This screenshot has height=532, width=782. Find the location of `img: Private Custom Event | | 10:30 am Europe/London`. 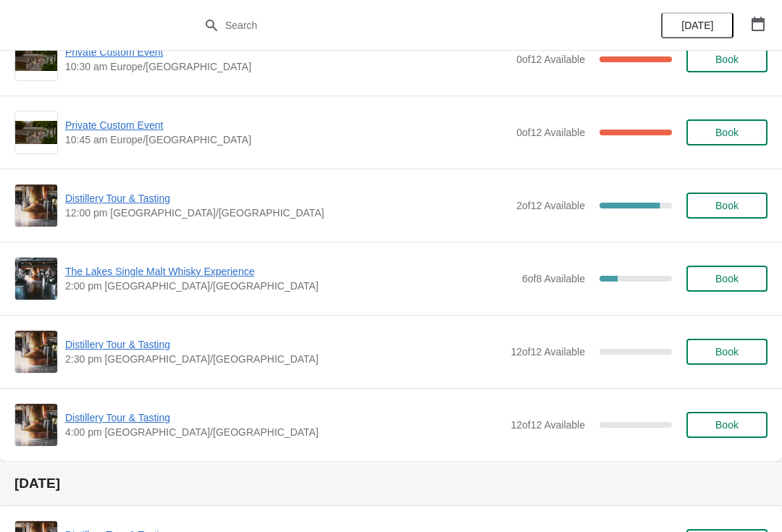

img: Private Custom Event | | 10:30 am Europe/London is located at coordinates (36, 60).